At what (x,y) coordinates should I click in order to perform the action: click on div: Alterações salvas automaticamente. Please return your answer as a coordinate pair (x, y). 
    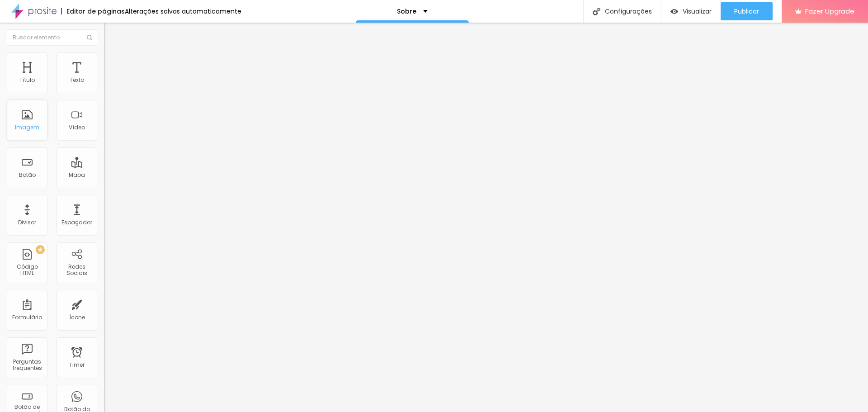
    Looking at the image, I should click on (183, 11).